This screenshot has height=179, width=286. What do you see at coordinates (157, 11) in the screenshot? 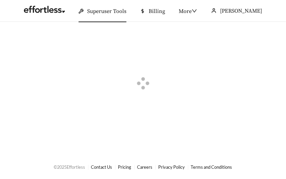
I see `span: Billing` at bounding box center [157, 11].